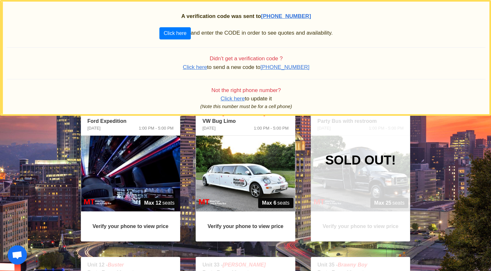 This screenshot has height=271, width=491. Describe the element at coordinates (130, 173) in the screenshot. I see `img: 07%2002.jpg` at that location.